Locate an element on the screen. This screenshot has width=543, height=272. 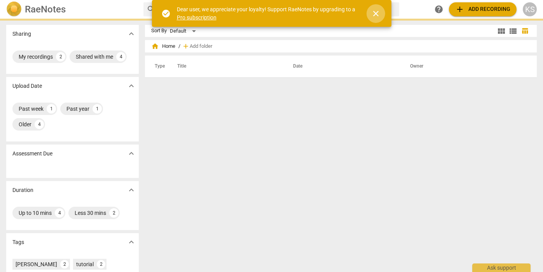
div: tutorial is located at coordinates (85, 264).